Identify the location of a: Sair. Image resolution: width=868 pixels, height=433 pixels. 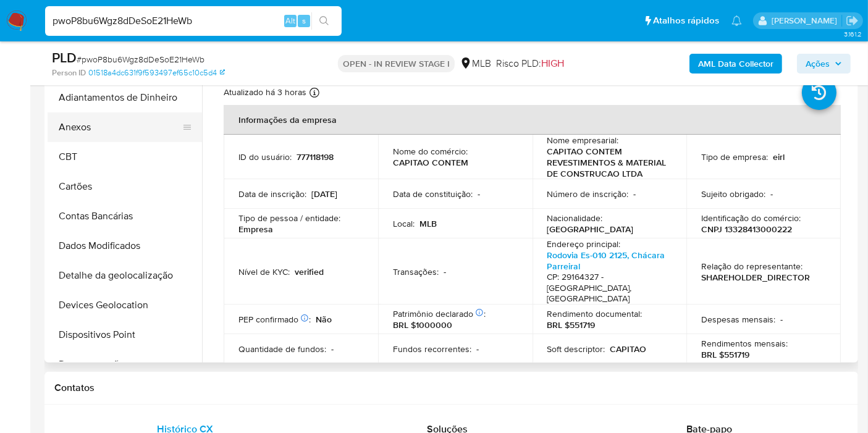
(852, 20).